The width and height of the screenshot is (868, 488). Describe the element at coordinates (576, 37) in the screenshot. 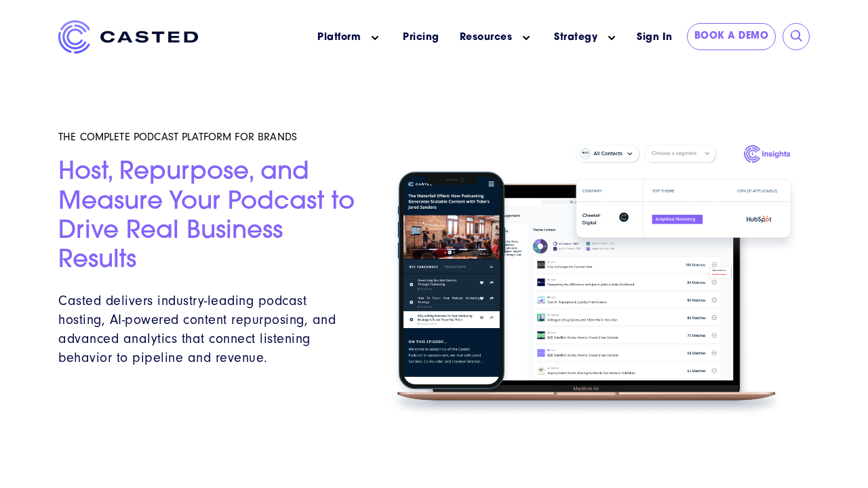

I see `a: Strategy` at that location.